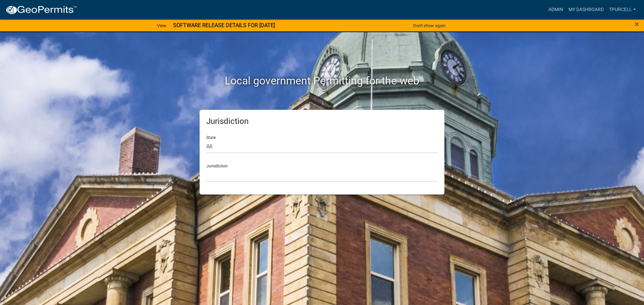 The width and height of the screenshot is (644, 305). Describe the element at coordinates (430, 25) in the screenshot. I see `button: Don't show again` at that location.